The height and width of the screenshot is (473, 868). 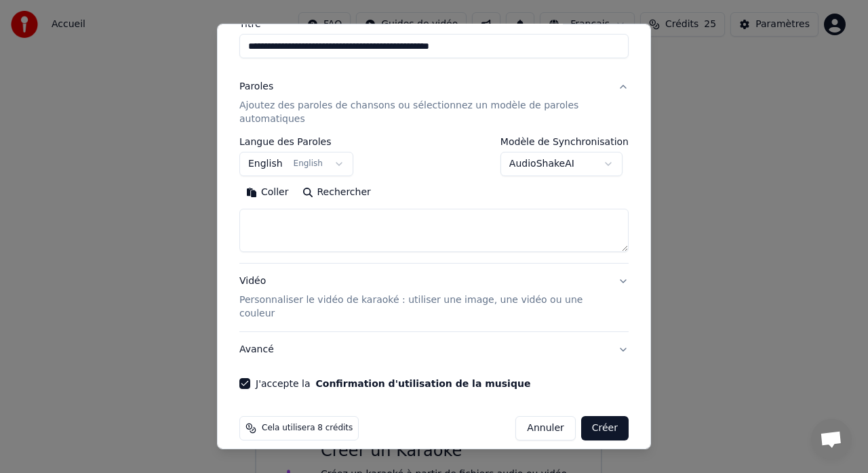 What do you see at coordinates (423, 298) in the screenshot?
I see `div: Vidéo` at bounding box center [423, 298].